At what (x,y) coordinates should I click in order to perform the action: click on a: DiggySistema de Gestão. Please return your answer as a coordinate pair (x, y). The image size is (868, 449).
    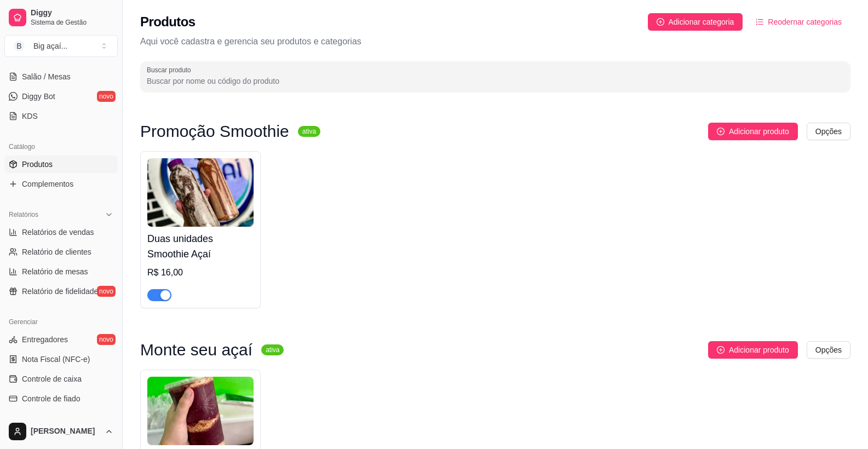
    Looking at the image, I should click on (61, 18).